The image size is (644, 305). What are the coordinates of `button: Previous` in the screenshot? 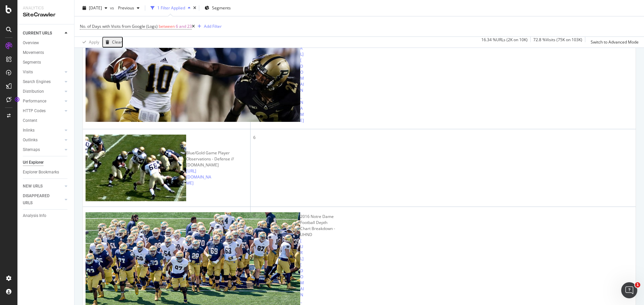 It's located at (129, 8).